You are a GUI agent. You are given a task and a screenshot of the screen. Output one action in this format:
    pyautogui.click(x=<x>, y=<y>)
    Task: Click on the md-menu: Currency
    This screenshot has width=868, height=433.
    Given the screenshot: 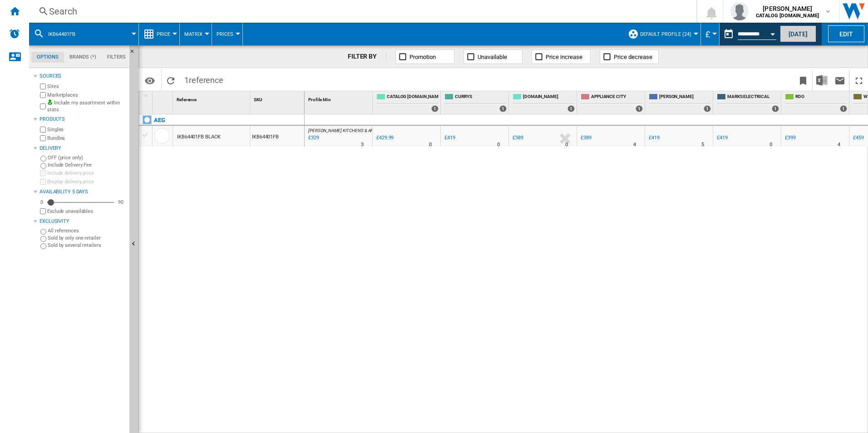 What is the action you would take?
    pyautogui.click(x=710, y=34)
    